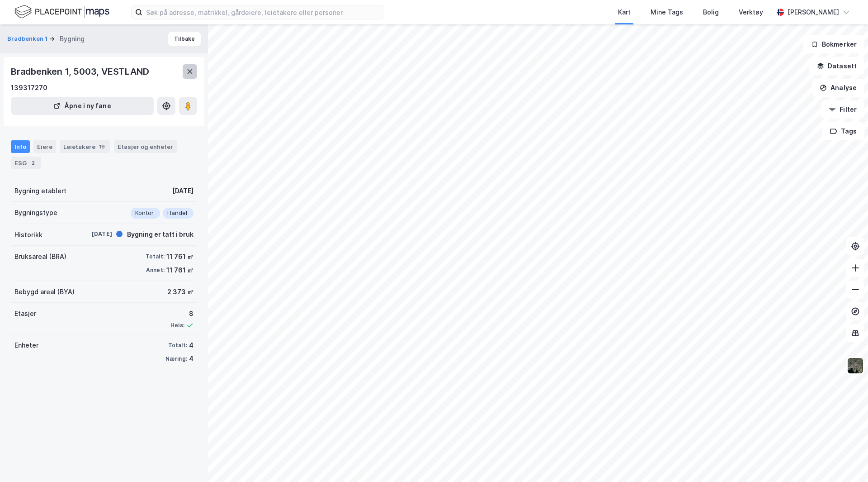 The image size is (868, 482). Describe the element at coordinates (667, 12) in the screenshot. I see `div: Mine Tags` at that location.